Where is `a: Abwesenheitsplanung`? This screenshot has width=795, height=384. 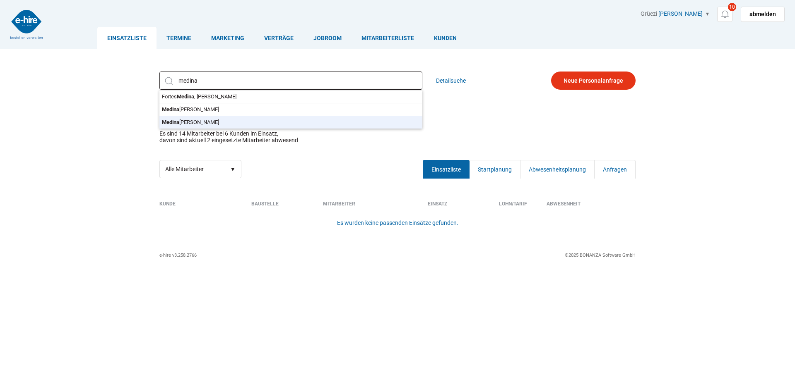
a: Abwesenheitsplanung is located at coordinates (557, 169).